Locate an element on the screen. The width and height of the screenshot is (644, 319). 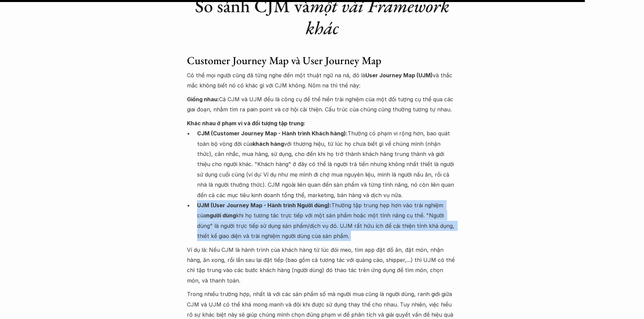
strong: Giống nhau: is located at coordinates (203, 99).